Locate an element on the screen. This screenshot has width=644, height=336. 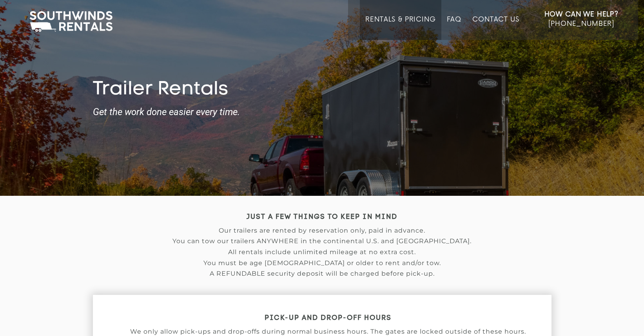
h1: Trailer Rentals is located at coordinates (322, 90).